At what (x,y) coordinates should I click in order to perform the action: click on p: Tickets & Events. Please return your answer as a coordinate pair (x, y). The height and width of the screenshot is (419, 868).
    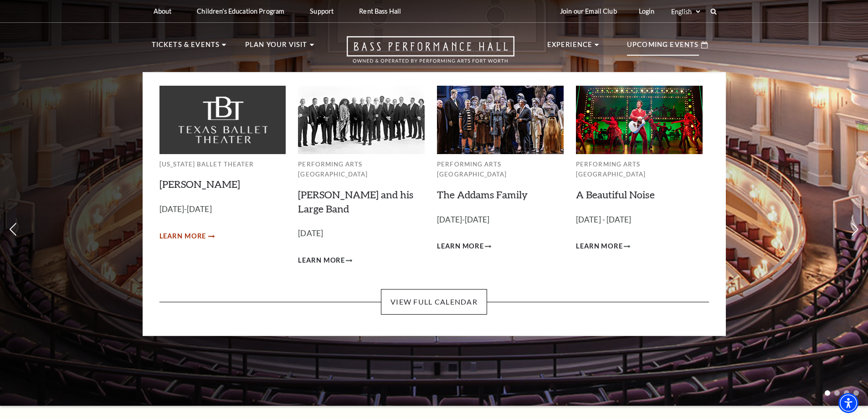
    Looking at the image, I should click on (186, 47).